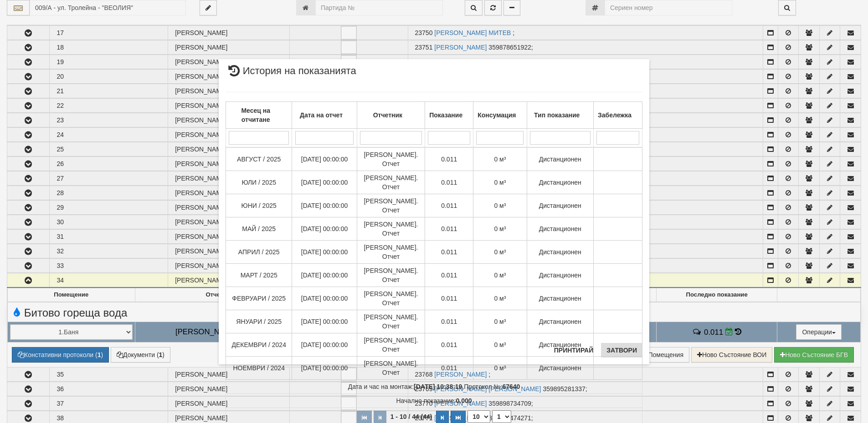 The width and height of the screenshot is (868, 423). What do you see at coordinates (321, 115) in the screenshot?
I see `b: Дата на отчет` at bounding box center [321, 115].